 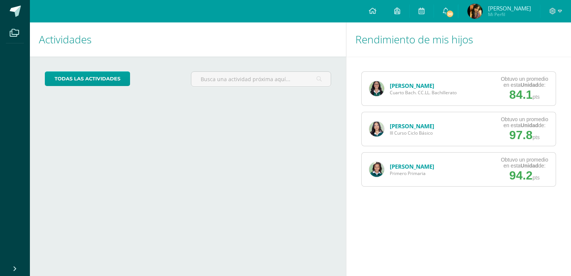 What do you see at coordinates (475, 11) in the screenshot?
I see `img: 247917de25ca421199a556a291ddd3f6.png` at bounding box center [475, 11].